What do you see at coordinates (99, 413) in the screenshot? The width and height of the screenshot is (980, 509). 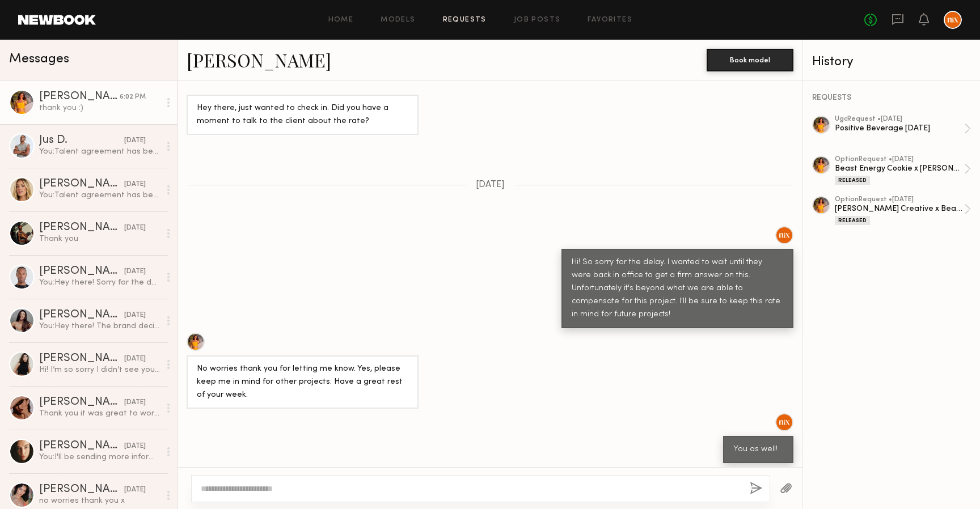 I see `div: Thank you it was great to work with you guys` at bounding box center [99, 413].